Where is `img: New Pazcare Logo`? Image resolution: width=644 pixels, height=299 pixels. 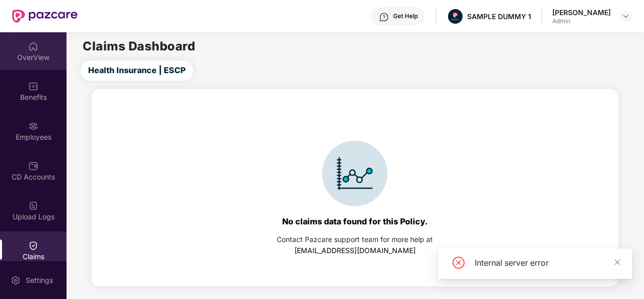 img: New Pazcare Logo is located at coordinates (45, 16).